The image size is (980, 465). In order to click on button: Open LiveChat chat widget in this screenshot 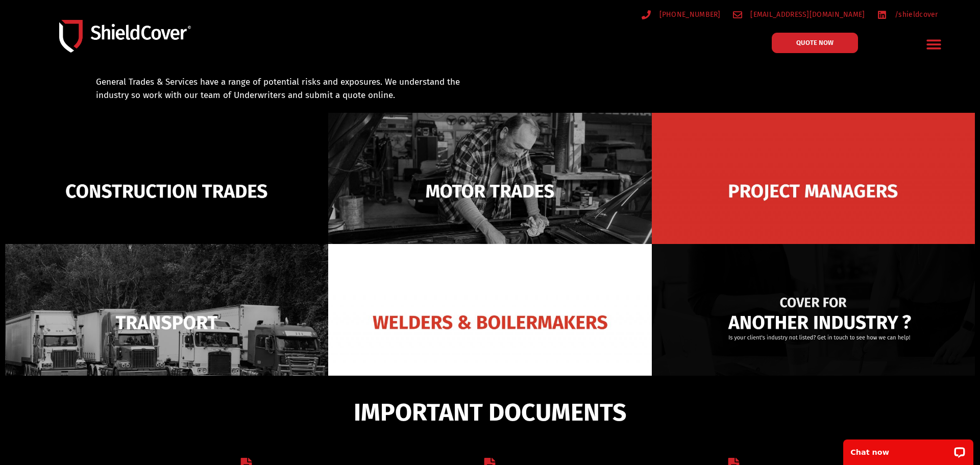, I will do `click(124, 20)`.